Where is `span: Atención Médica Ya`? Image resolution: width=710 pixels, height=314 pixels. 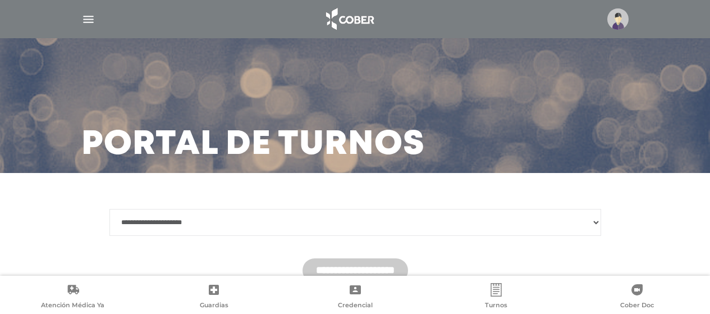 span: Atención Médica Ya is located at coordinates (72, 306).